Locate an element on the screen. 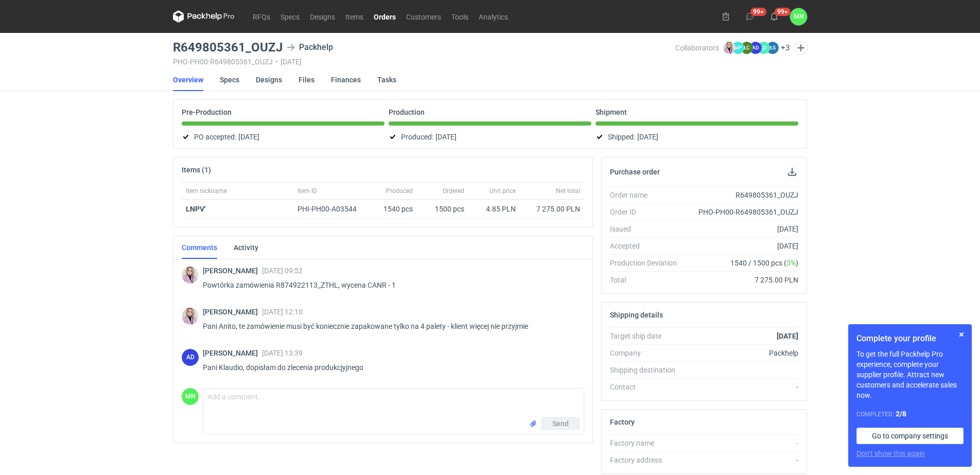 This screenshot has width=980, height=475. div: Produced: is located at coordinates (490, 137).